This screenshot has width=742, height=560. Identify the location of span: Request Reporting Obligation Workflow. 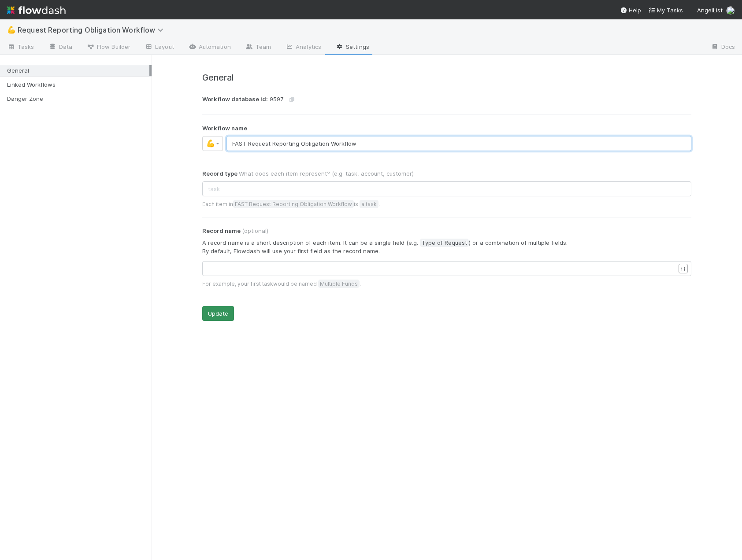
(92, 30).